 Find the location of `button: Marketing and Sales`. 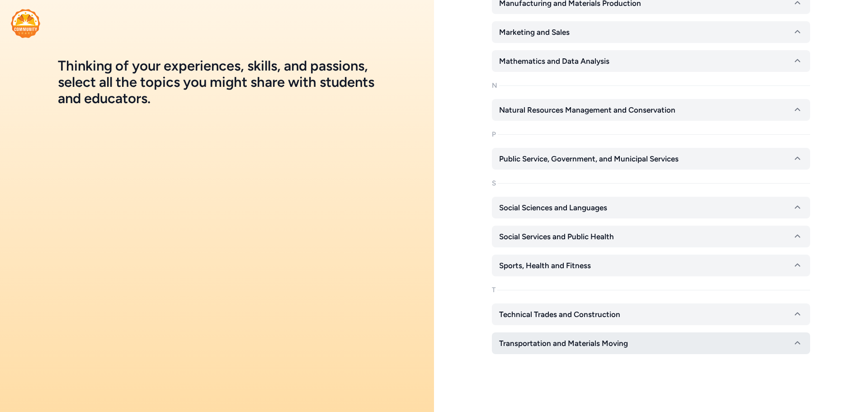

button: Marketing and Sales is located at coordinates (651, 32).